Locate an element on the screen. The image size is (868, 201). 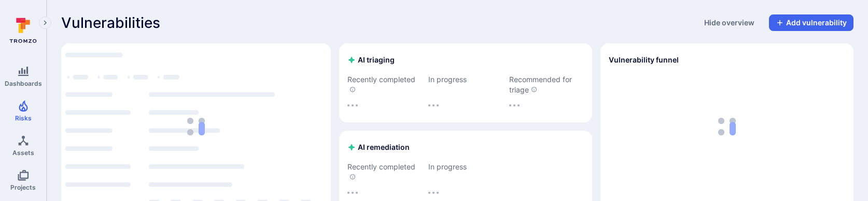
h2: Vulnerability funnel is located at coordinates (644, 60).